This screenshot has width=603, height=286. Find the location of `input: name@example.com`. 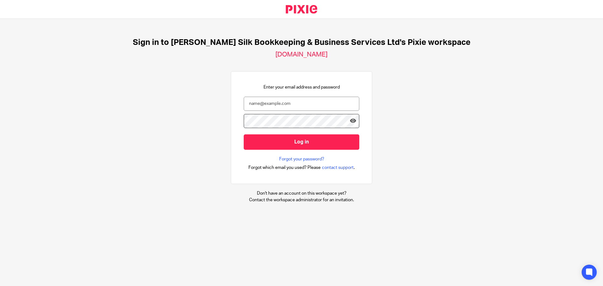

input: name@example.com is located at coordinates (301, 104).